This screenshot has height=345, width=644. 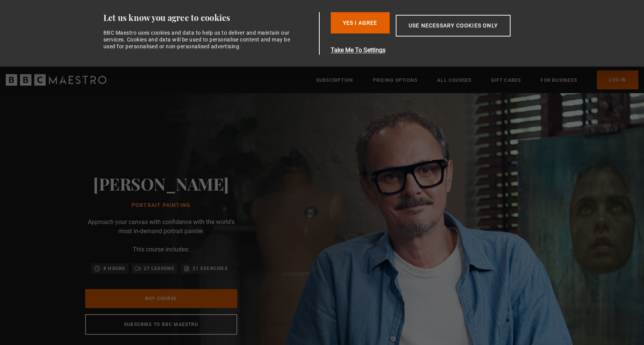 What do you see at coordinates (558, 80) in the screenshot?
I see `a: For business` at bounding box center [558, 80].